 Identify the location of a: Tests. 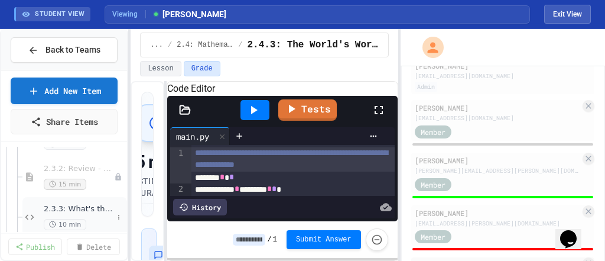
(307, 110).